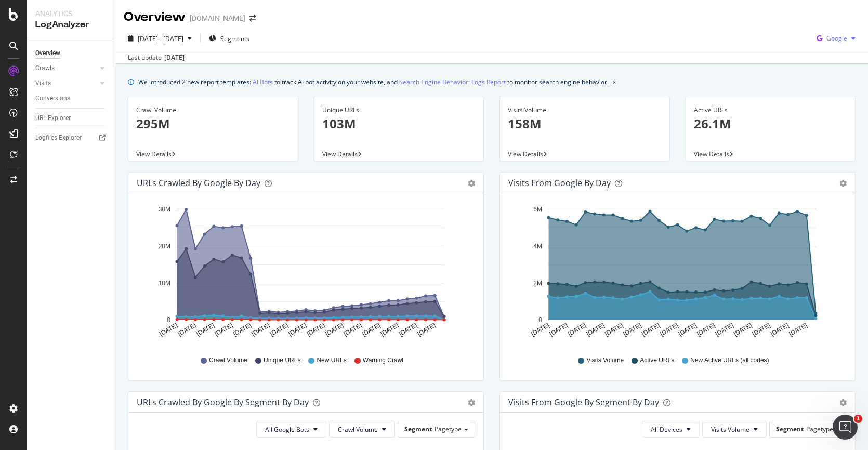 Image resolution: width=868 pixels, height=450 pixels. What do you see at coordinates (213, 124) in the screenshot?
I see `p: 295M` at bounding box center [213, 124].